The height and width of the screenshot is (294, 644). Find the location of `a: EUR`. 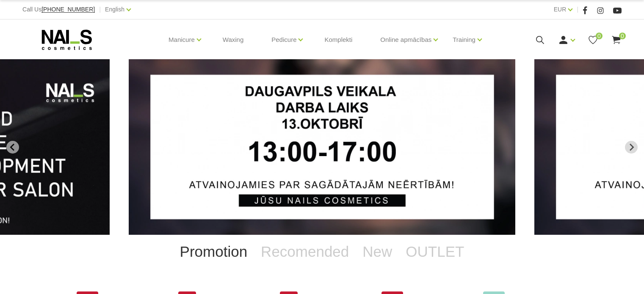

a: EUR is located at coordinates (560, 9).